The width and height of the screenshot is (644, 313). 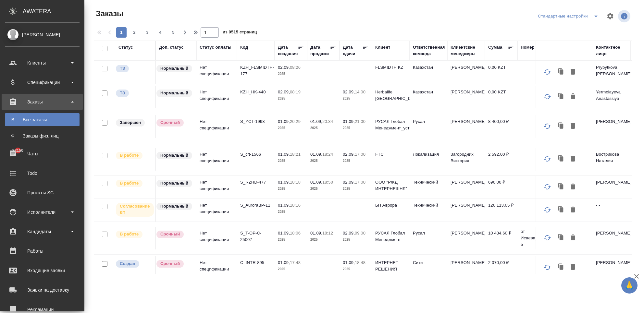 I want to click on span: из 9515 страниц, so click(x=240, y=33).